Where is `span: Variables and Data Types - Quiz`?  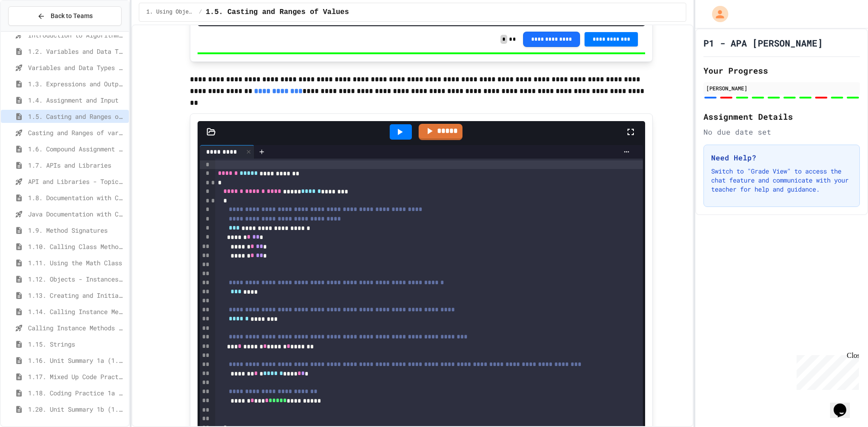
span: Variables and Data Types - Quiz is located at coordinates (77, 67).